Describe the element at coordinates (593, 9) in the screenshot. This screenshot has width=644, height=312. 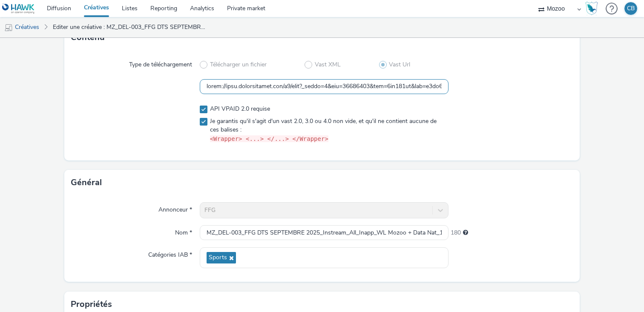
I see `a: Hawk Academy` at that location.